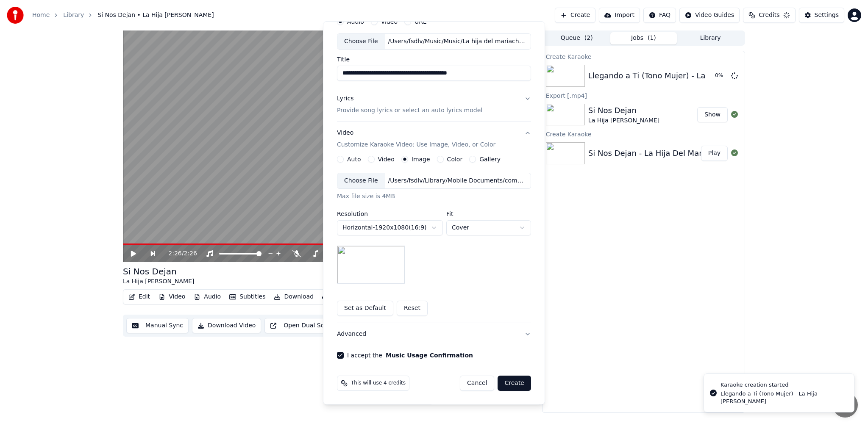  I want to click on p: Customize Karaoke Video: Use Image, Video, or Color, so click(417, 145).